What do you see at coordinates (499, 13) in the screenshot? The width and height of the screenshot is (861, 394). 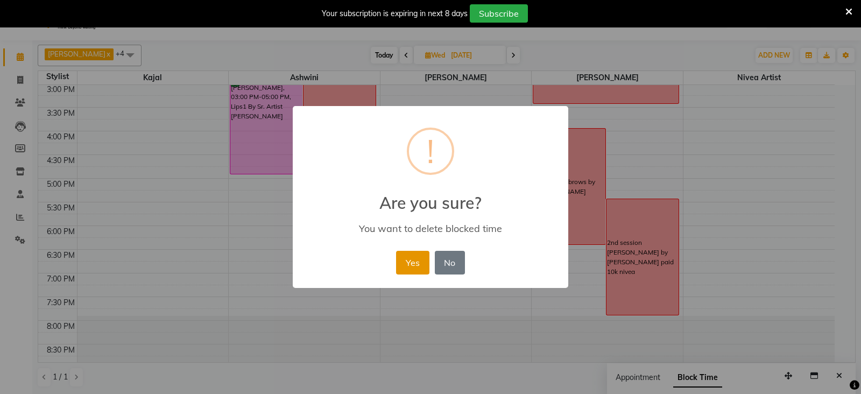 I see `button: Subscribe` at bounding box center [499, 13].